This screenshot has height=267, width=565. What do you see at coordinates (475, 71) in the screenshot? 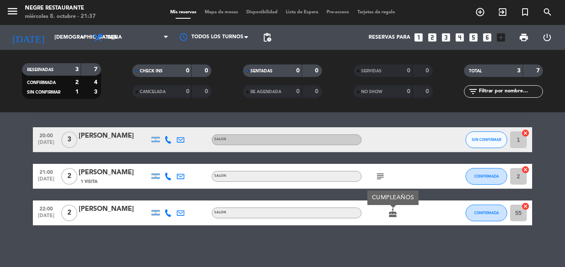
I see `span: TOTAL` at bounding box center [475, 71].